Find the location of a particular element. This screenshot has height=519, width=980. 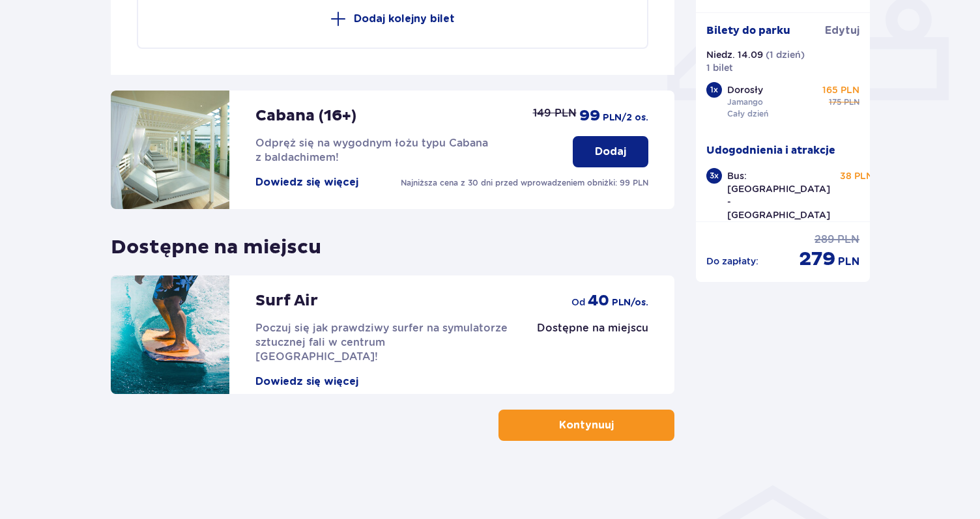

a: Edytuj is located at coordinates (841, 30).